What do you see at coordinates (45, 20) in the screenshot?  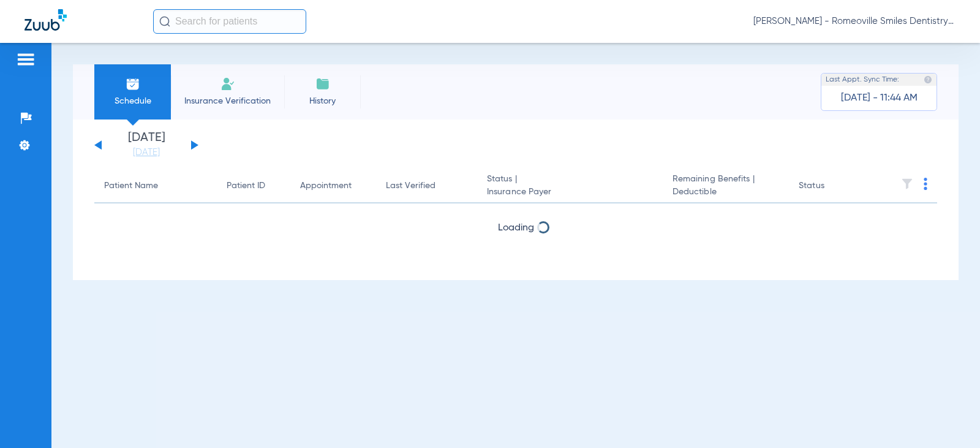 I see `img: Zuub Logo` at bounding box center [45, 20].